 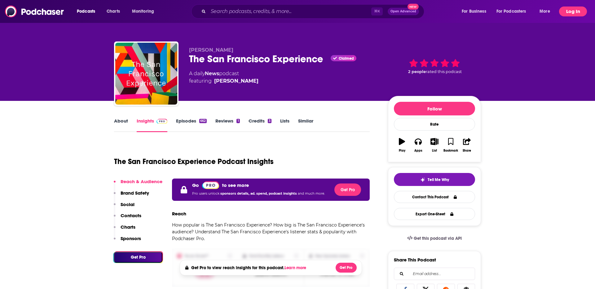 I want to click on span: Charts, so click(x=113, y=11).